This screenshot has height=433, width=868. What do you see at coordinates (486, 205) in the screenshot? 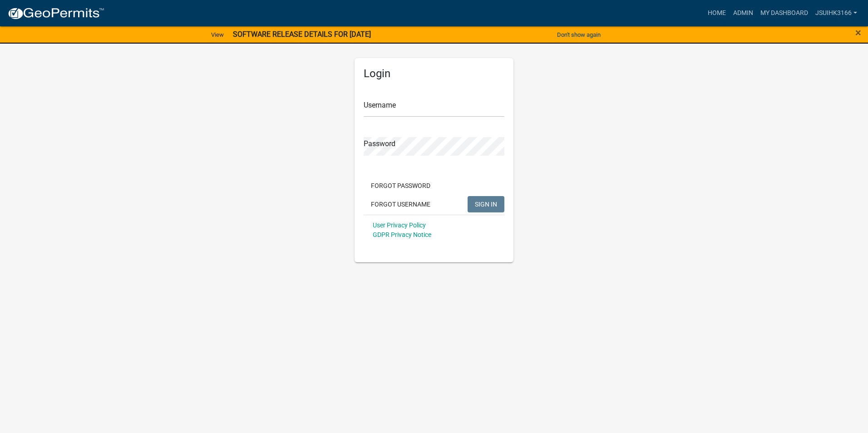
I see `button: SIGN IN` at bounding box center [486, 205].